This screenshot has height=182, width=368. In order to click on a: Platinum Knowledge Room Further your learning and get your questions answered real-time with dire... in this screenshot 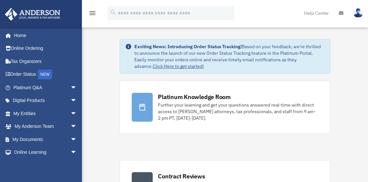, I will do `click(225, 107)`.